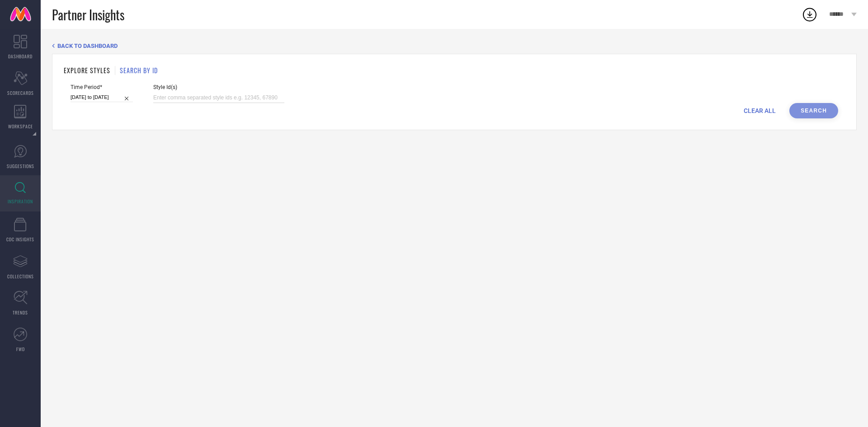 The height and width of the screenshot is (427, 868). Describe the element at coordinates (101, 87) in the screenshot. I see `span: Time Period*` at that location.